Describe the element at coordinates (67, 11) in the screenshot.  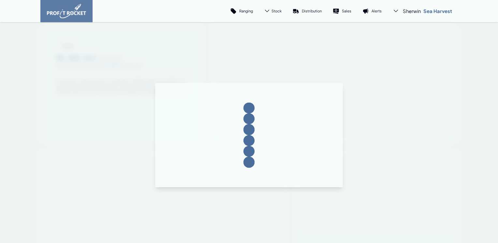
I see `img: image` at that location.